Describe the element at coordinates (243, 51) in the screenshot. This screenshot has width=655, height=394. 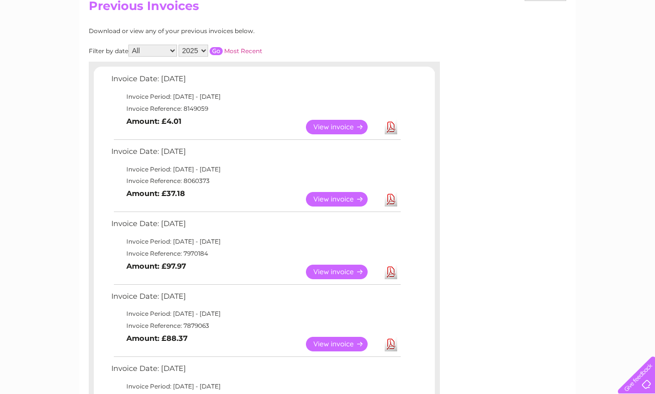
I see `a: Most Recent` at that location.